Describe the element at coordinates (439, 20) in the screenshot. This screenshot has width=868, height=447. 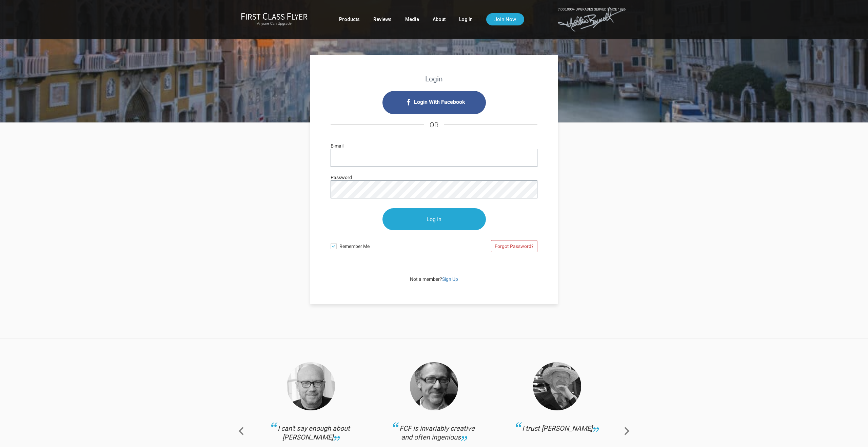
I see `a: About` at that location.